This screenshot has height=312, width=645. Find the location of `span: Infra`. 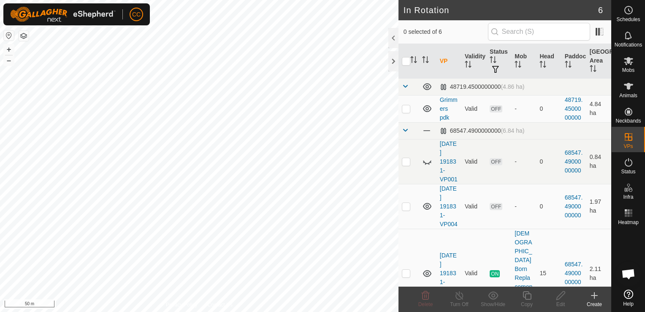

span: Infra is located at coordinates (629, 197).